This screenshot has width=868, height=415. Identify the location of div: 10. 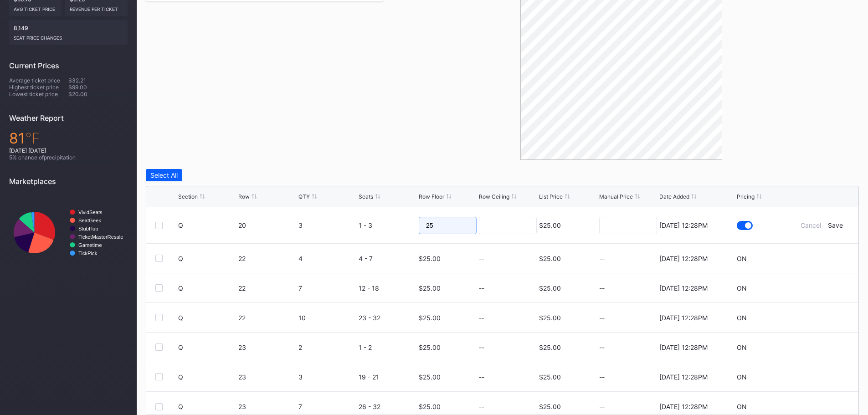
(327, 317).